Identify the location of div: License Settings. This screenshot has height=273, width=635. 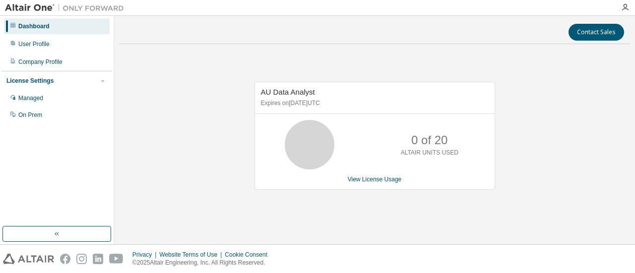
(30, 81).